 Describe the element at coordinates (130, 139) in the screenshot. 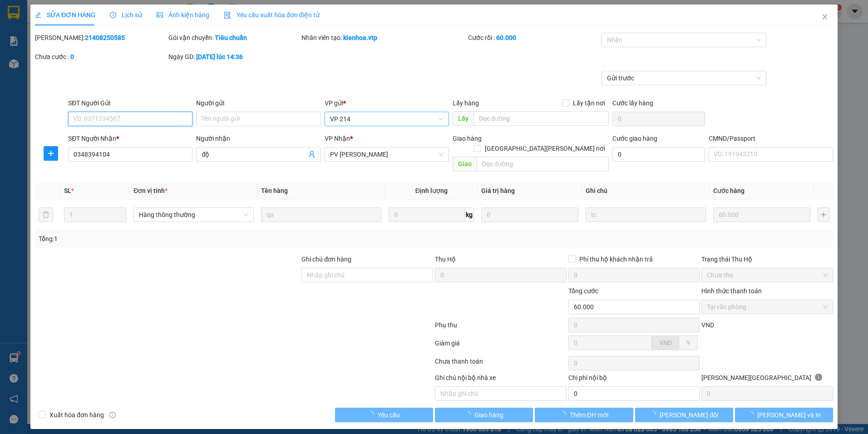

I see `div: SĐT Người Nhận` at that location.